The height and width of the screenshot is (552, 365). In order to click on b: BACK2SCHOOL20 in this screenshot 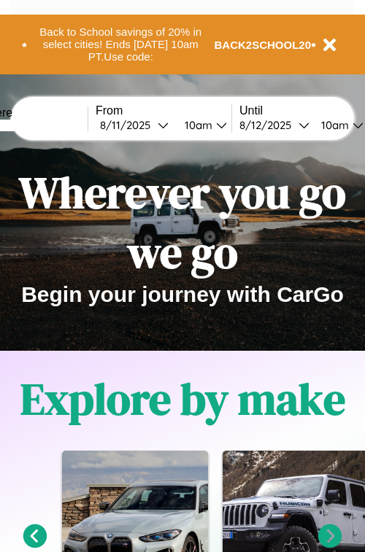, I will do `click(263, 45)`.